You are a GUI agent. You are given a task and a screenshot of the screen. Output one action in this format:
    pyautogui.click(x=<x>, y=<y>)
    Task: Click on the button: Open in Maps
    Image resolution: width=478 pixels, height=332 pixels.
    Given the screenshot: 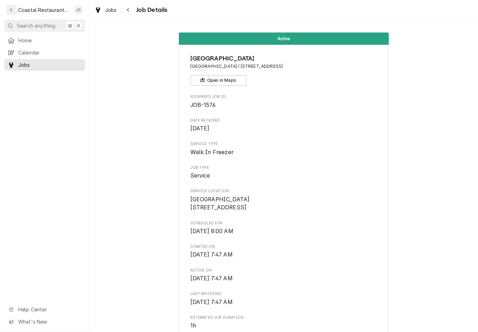 What is the action you would take?
    pyautogui.click(x=218, y=80)
    